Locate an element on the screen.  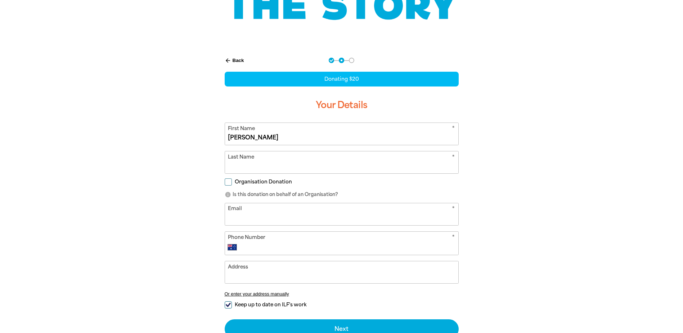
p: Is this donation on behalf of an Organisation? is located at coordinates (342, 194).